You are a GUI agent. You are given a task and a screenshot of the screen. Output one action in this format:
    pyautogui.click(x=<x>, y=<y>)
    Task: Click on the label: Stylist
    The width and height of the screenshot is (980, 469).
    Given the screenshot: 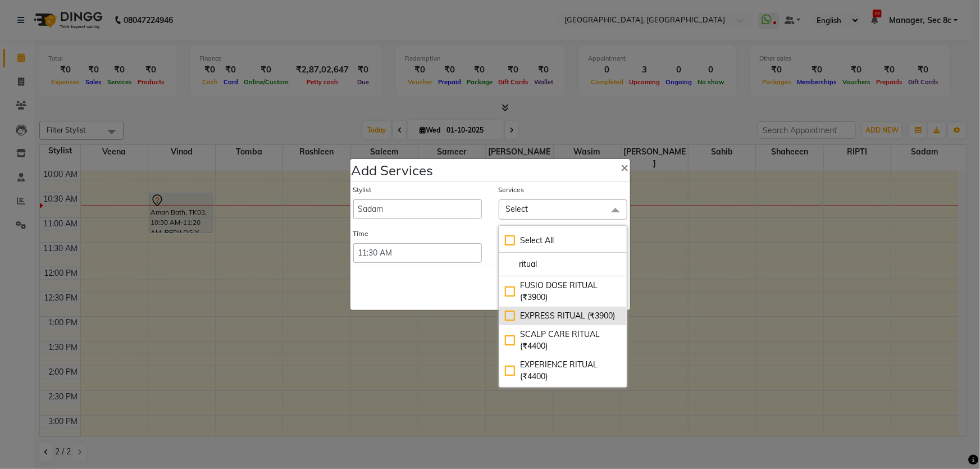 What is the action you would take?
    pyautogui.click(x=363, y=190)
    